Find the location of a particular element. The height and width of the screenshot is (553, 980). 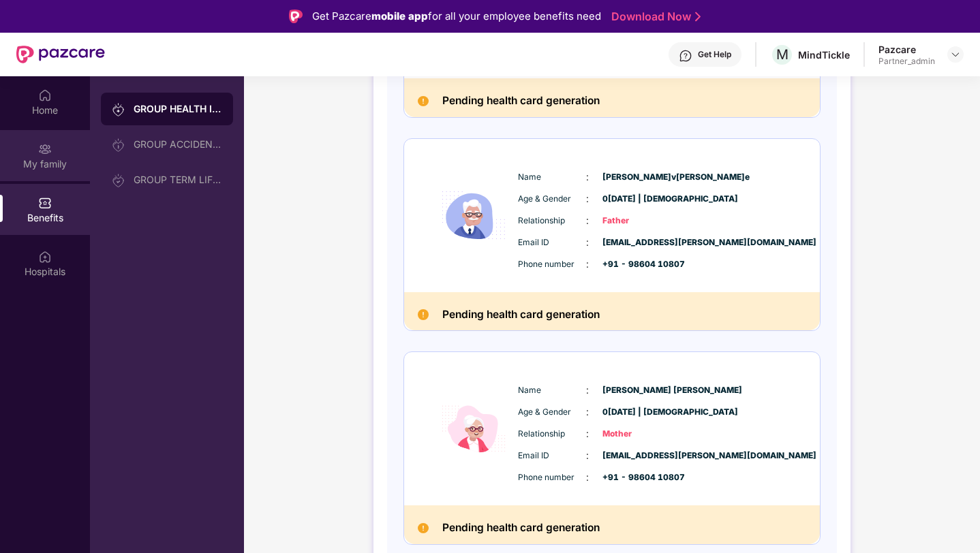

img: svg+xml;base64,PHN2ZyBpZD0iSGVscC0zMngzMiIgeG1sbnM9Imh0dHA6Ly93d3cudzMub3JnLzIwMDAvc3ZnIiB3aWR0aD... is located at coordinates (685, 56).